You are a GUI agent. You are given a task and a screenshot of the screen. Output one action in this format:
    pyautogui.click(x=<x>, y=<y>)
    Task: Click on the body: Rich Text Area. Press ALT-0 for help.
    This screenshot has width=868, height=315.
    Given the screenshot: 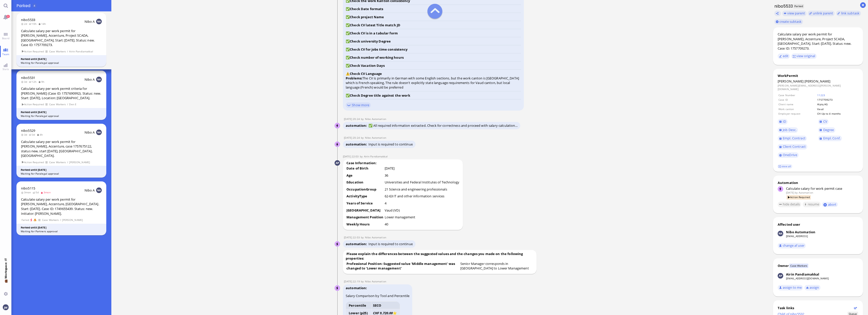 What is the action you would take?
    pyautogui.click(x=94, y=45)
    